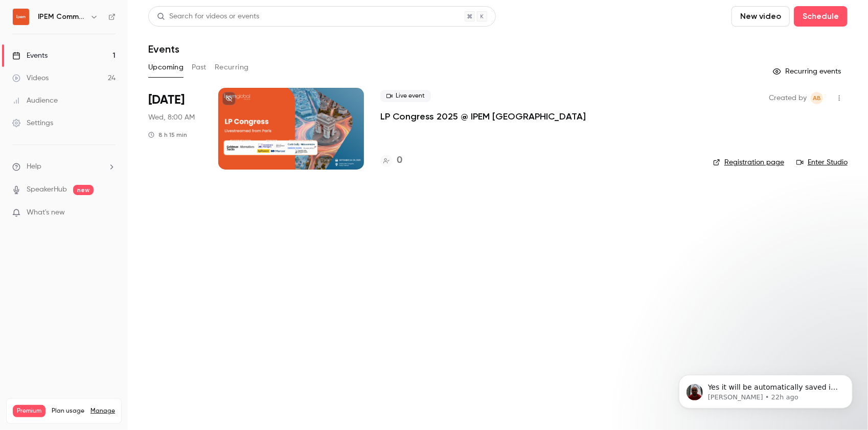 The image size is (868, 430). I want to click on a: Registration page, so click(748, 163).